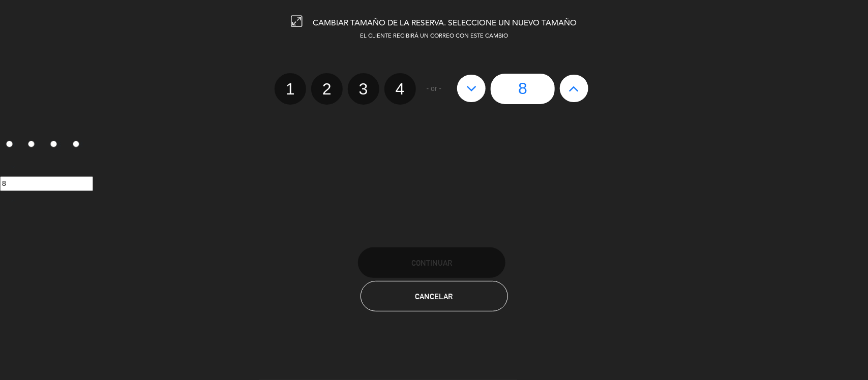  Describe the element at coordinates (434, 297) in the screenshot. I see `button: Cancelar` at that location.